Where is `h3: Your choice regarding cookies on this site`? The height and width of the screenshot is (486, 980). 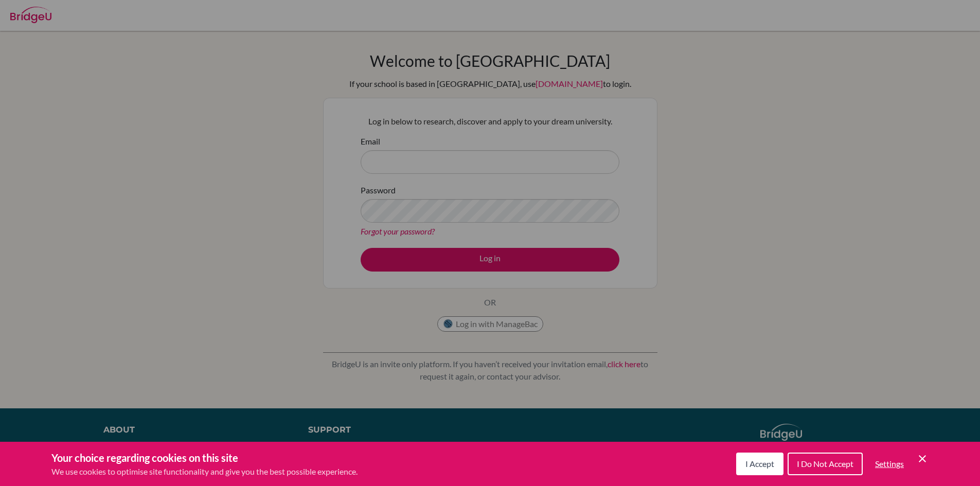
h3: Your choice regarding cookies on this site is located at coordinates (205, 458).